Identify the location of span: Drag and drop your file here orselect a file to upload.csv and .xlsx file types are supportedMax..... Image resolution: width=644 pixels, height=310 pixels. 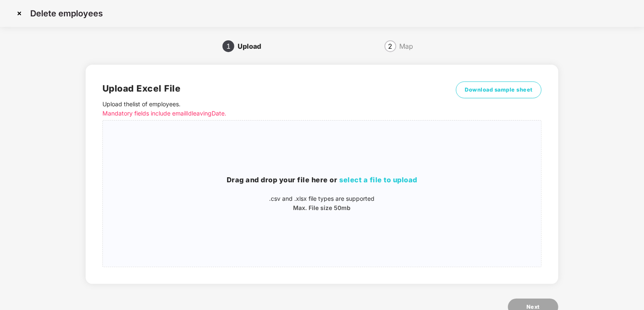
(322, 194).